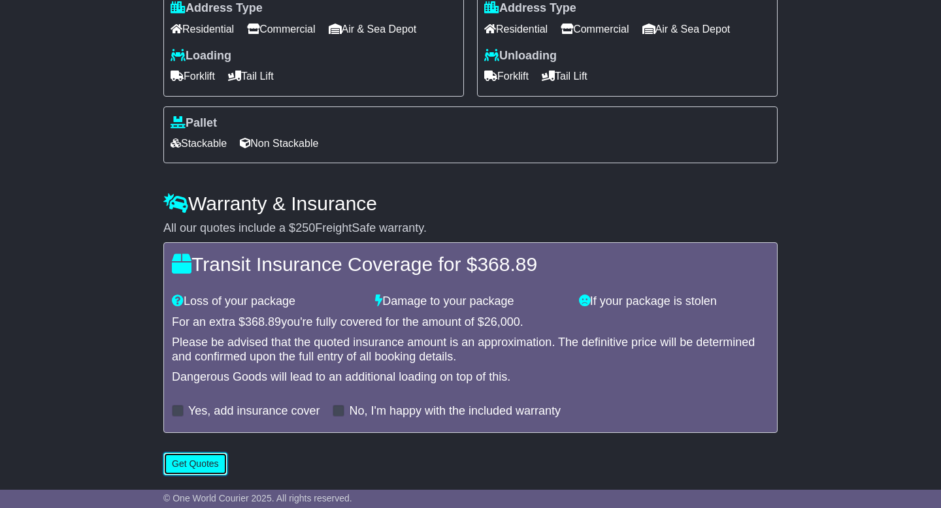 The image size is (941, 508). Describe the element at coordinates (470, 264) in the screenshot. I see `h4: Transit Insurance Coverage for $` at that location.